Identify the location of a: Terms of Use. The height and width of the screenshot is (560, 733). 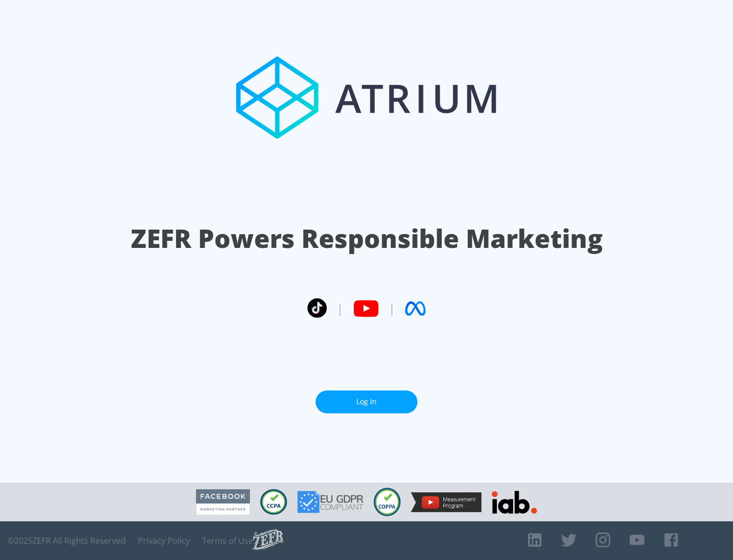
(228, 541).